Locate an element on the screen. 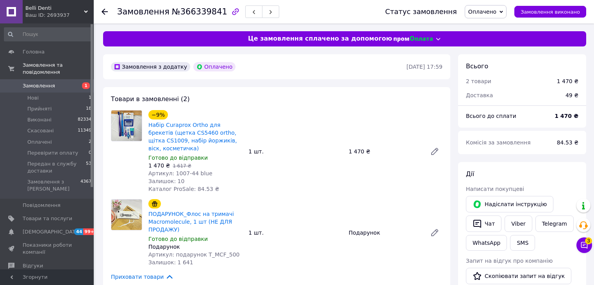 This screenshot has height=285, width=594. div: Статус замовлення is located at coordinates (421, 12).